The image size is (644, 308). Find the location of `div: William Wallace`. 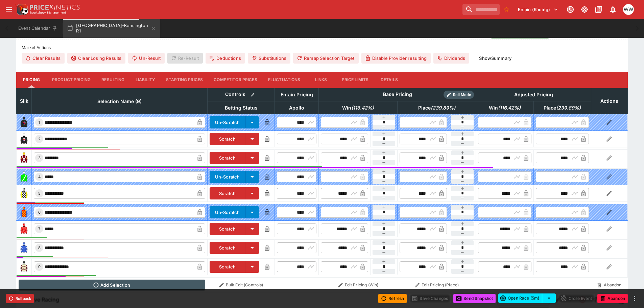

div: William Wallace is located at coordinates (628, 9).